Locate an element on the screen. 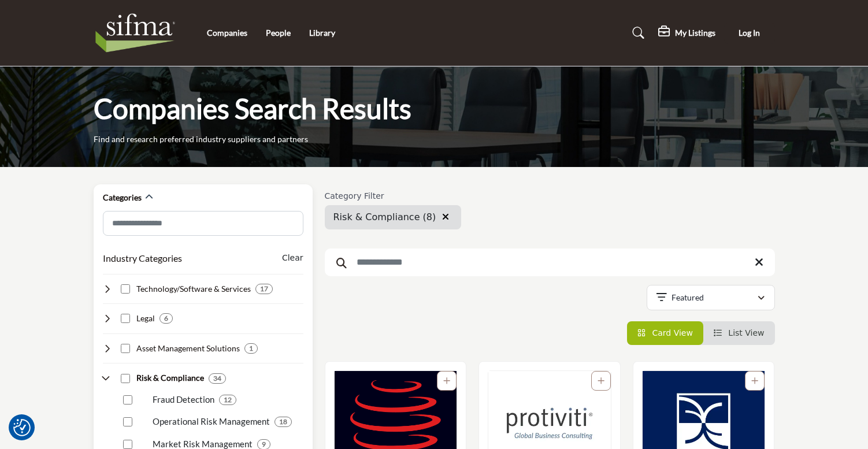 The image size is (868, 449). div: 17 Results For Technology/Software & Services is located at coordinates (264, 289).